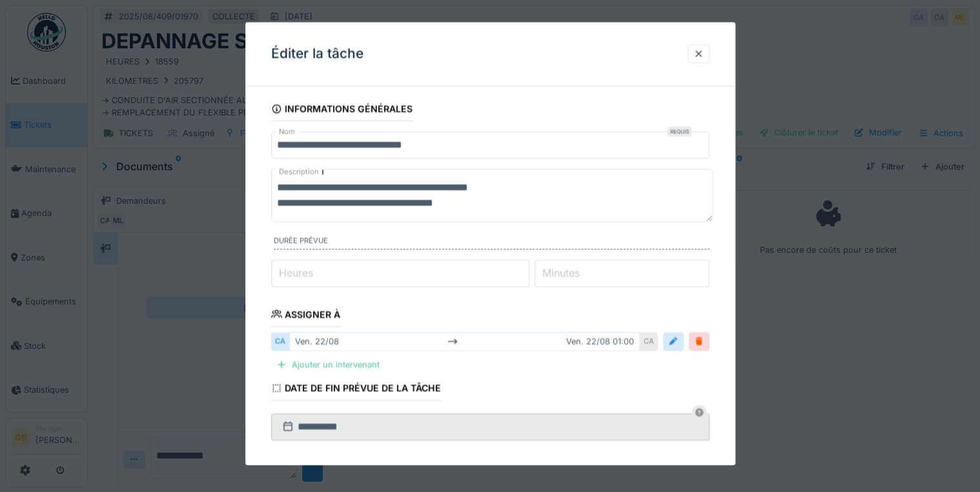 The height and width of the screenshot is (492, 980). I want to click on label: Minutes, so click(561, 273).